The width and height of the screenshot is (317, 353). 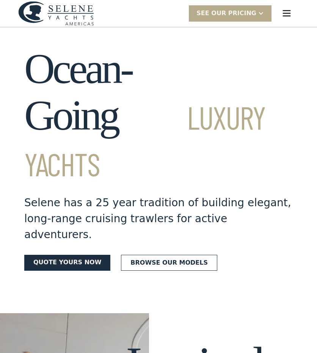 I want to click on div: menu, so click(x=286, y=13).